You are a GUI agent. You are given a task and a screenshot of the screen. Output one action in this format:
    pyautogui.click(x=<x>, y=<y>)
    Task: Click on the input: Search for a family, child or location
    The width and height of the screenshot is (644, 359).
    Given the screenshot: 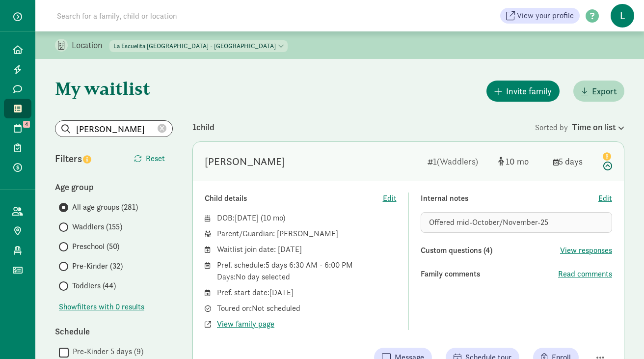 What is the action you would take?
    pyautogui.click(x=189, y=16)
    